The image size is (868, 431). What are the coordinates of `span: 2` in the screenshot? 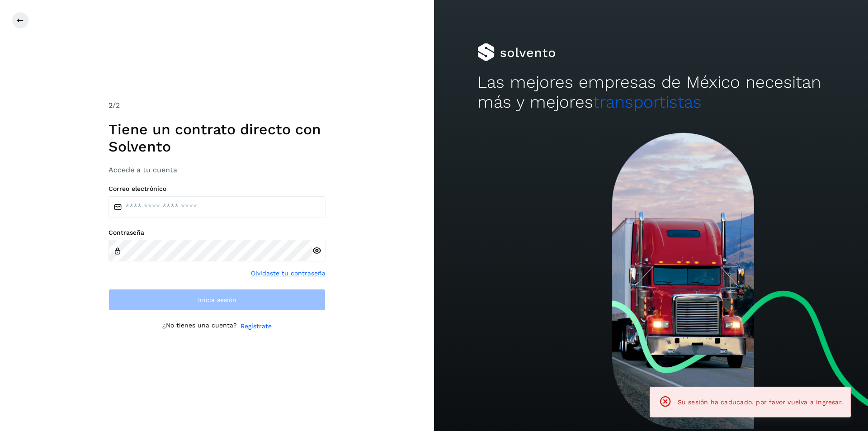 It's located at (110, 105).